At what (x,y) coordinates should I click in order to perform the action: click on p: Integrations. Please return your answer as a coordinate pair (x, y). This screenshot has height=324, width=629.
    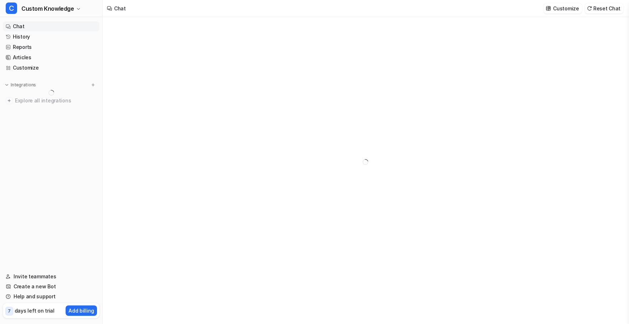
    Looking at the image, I should click on (23, 85).